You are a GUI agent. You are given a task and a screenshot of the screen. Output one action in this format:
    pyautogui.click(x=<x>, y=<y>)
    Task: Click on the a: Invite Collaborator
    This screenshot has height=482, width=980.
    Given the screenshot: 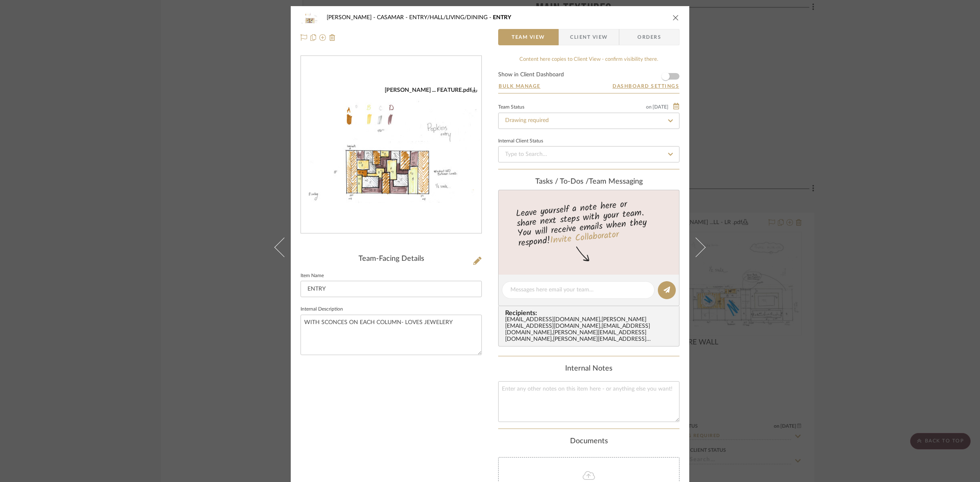 What is the action you would take?
    pyautogui.click(x=584, y=238)
    